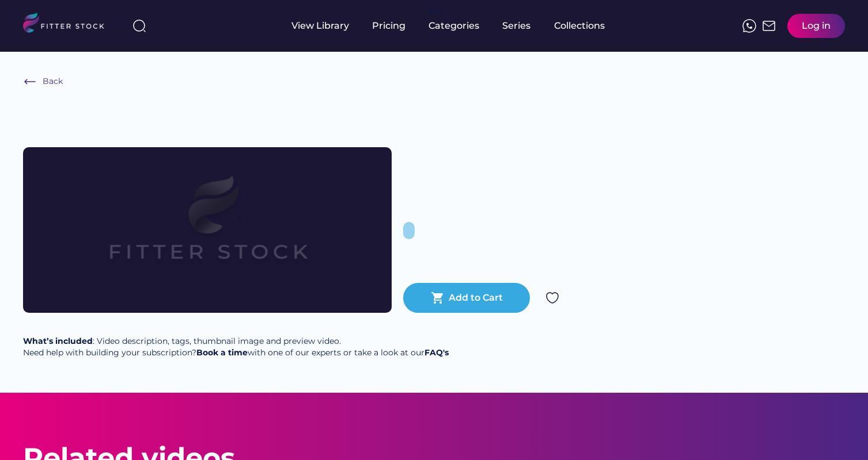  What do you see at coordinates (436, 11) in the screenshot?
I see `div: fvck` at bounding box center [436, 11].